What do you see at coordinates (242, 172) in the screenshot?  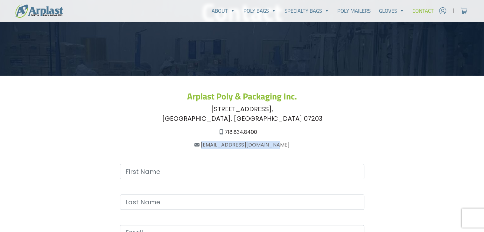 I see `input: First Name` at bounding box center [242, 172].